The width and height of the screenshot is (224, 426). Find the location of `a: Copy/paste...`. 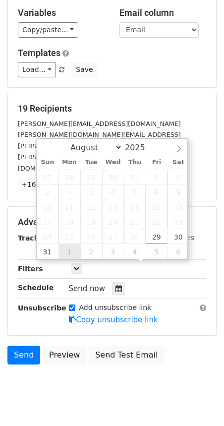

a: Copy/paste... is located at coordinates (48, 30).